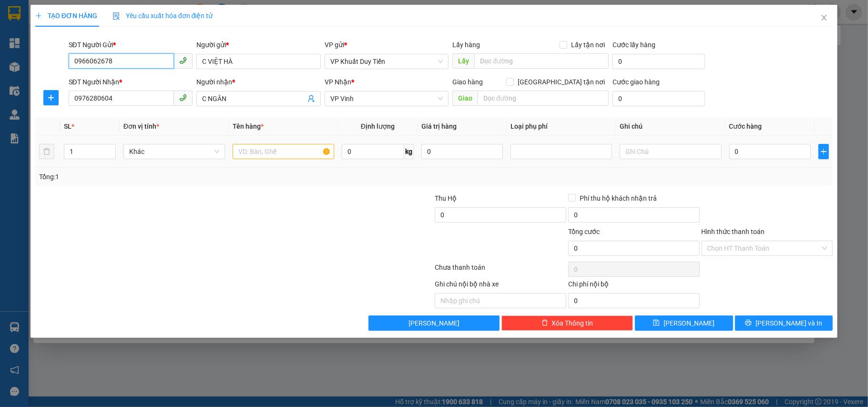 The image size is (868, 407). Describe the element at coordinates (659, 98) in the screenshot. I see `input: Cước giao hàng` at that location.